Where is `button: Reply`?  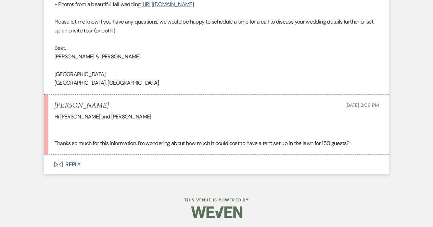 button: Reply is located at coordinates (216, 164).